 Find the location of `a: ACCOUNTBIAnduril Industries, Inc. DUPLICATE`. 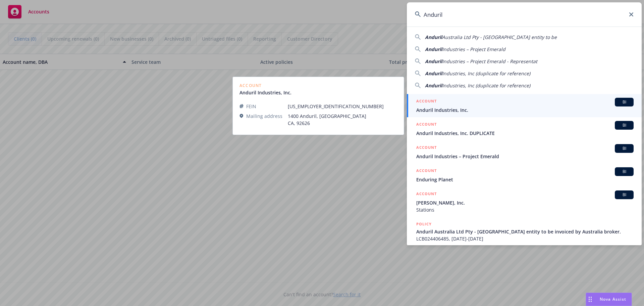

a: ACCOUNTBIAnduril Industries, Inc. DUPLICATE is located at coordinates (524, 129).